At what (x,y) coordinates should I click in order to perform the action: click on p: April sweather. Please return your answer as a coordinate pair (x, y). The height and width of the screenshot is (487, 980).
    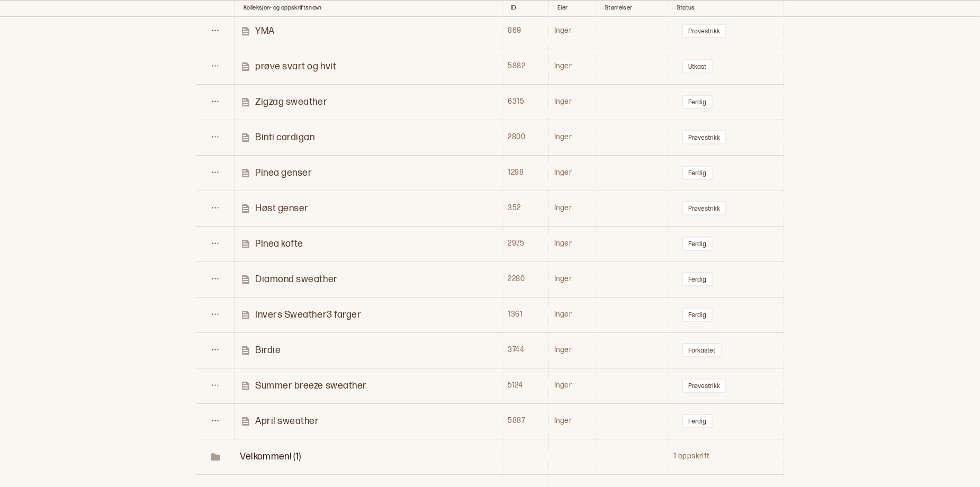
    Looking at the image, I should click on (287, 421).